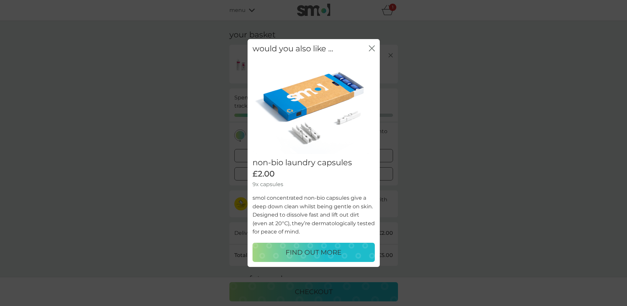  Describe the element at coordinates (313, 252) in the screenshot. I see `p: FIND OUT MORE` at that location.